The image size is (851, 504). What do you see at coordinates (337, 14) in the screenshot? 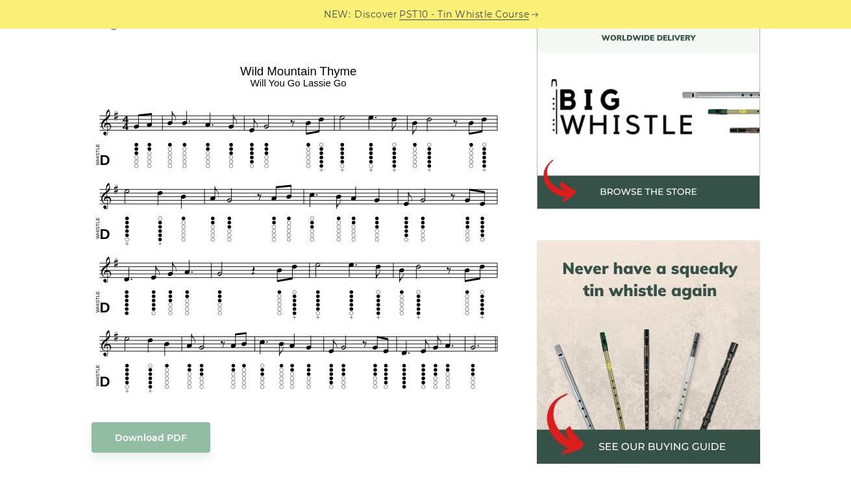
I see `span: NEW:` at bounding box center [337, 14].